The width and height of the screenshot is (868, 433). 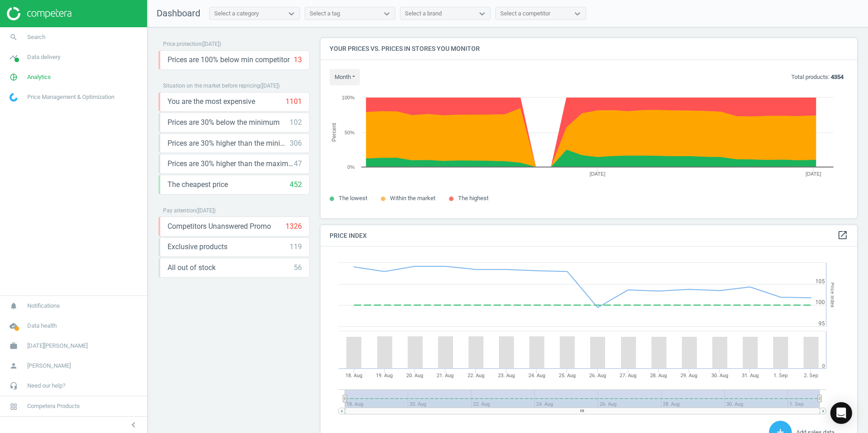 I want to click on span: All out of stock, so click(x=191, y=268).